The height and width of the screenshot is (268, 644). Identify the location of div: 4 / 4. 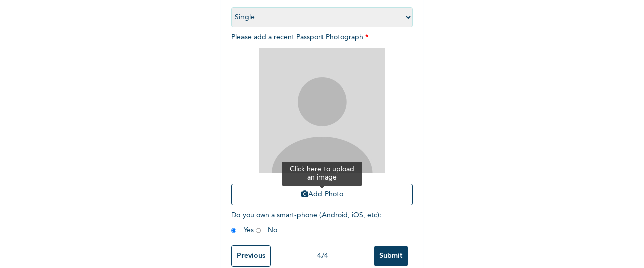
(323, 256).